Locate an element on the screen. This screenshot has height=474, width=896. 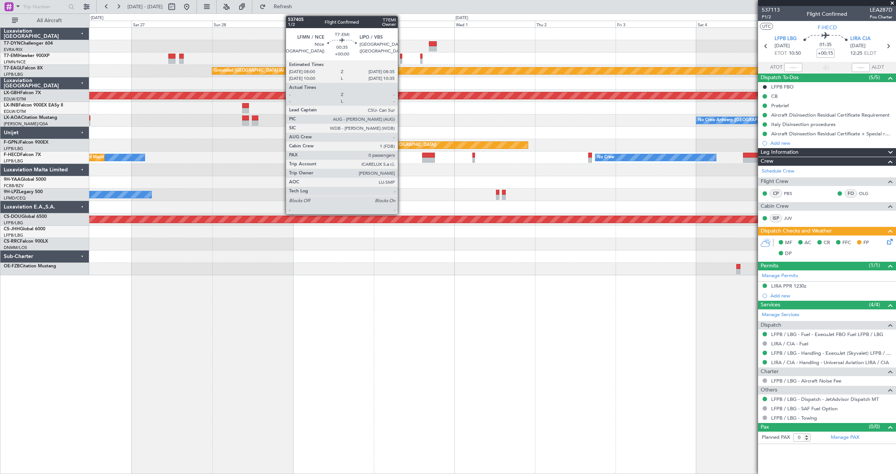
a: LFPB / LBG - Aircraft Noise Fee is located at coordinates (806, 381).